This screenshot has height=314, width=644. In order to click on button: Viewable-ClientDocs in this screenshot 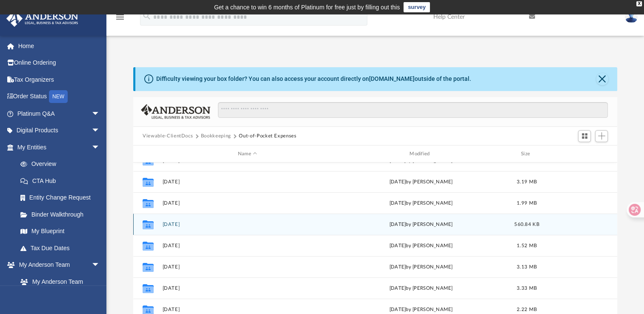, I will do `click(168, 136)`.